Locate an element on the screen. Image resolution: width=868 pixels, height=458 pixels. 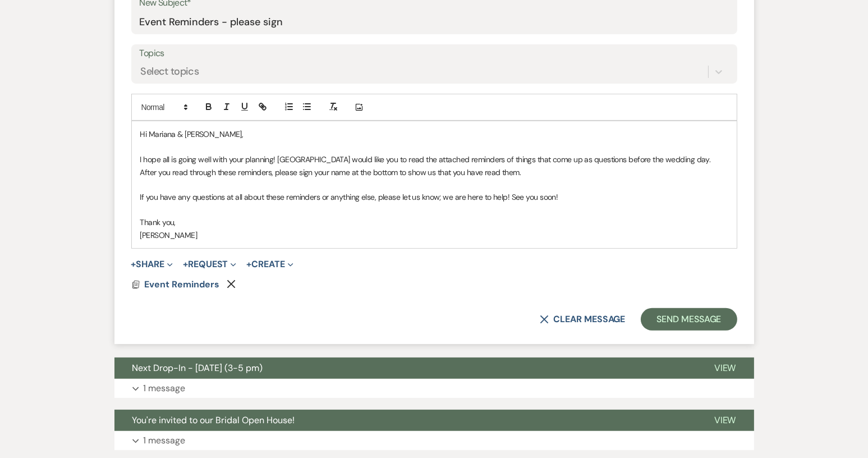
button: Clear message is located at coordinates (582, 320).